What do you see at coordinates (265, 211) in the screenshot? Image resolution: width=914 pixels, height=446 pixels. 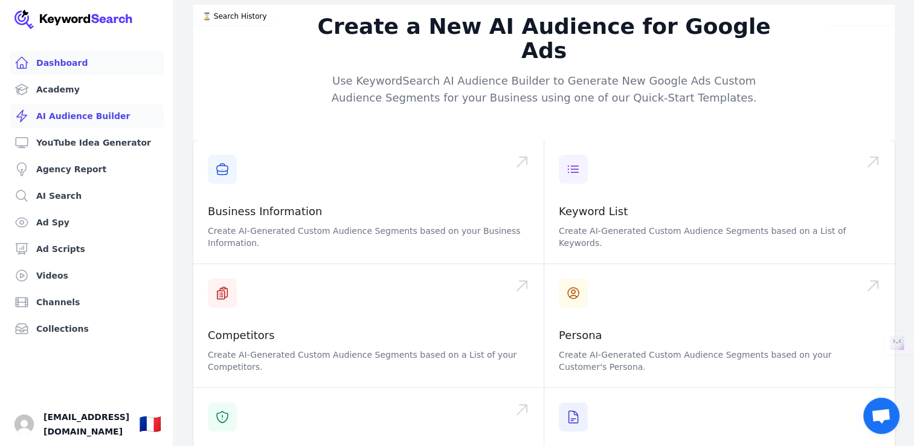 I see `a: Business Information` at bounding box center [265, 211].